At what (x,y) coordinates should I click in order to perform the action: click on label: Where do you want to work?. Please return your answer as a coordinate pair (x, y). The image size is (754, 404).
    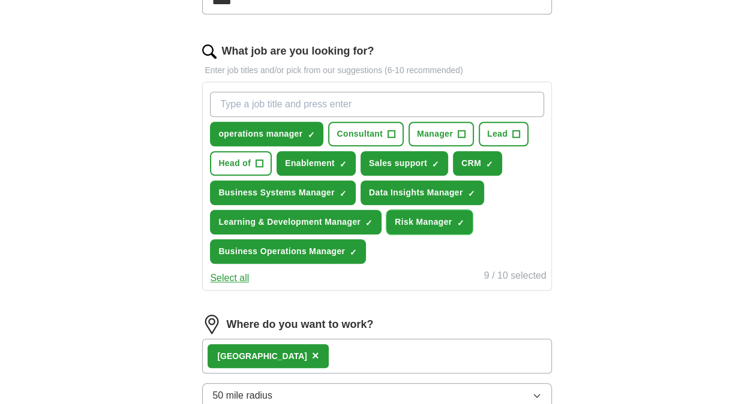
    Looking at the image, I should click on (299, 324).